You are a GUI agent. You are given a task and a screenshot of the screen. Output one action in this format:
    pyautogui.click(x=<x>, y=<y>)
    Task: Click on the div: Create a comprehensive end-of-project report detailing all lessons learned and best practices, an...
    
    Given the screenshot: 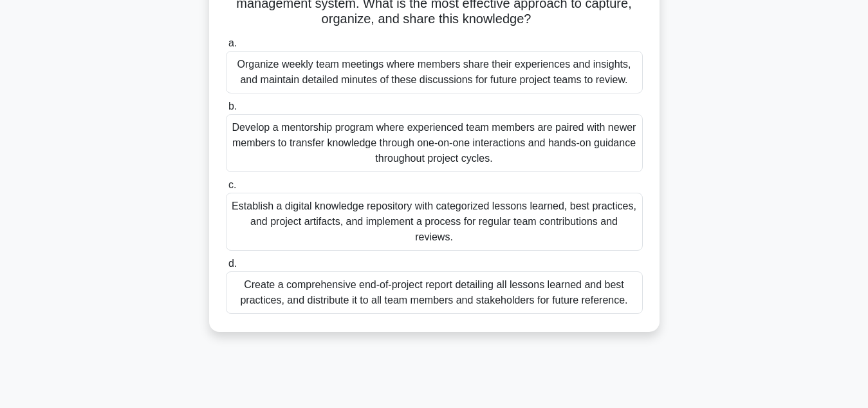 What is the action you would take?
    pyautogui.click(x=434, y=293)
    